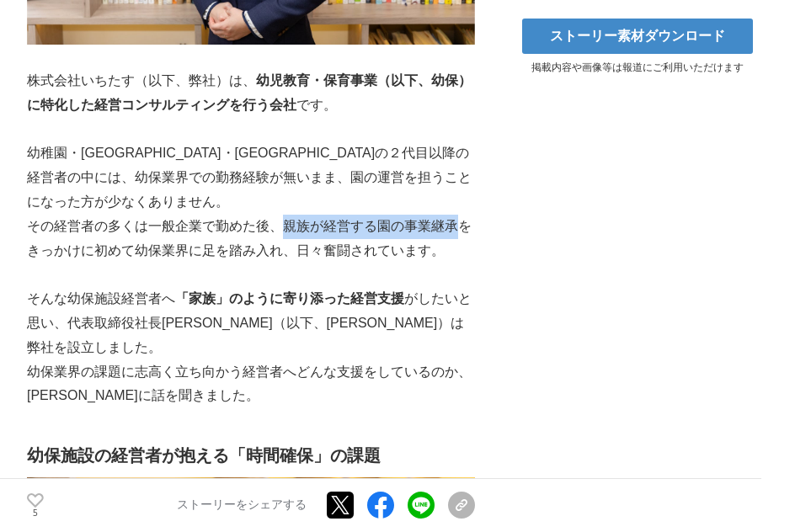  I want to click on a: ストーリー素材ダウンロード, so click(637, 36).